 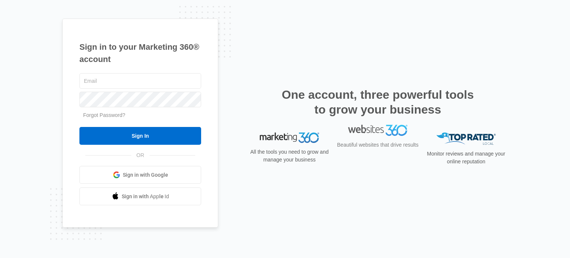 I want to click on span: Sign in with Google, so click(x=145, y=175).